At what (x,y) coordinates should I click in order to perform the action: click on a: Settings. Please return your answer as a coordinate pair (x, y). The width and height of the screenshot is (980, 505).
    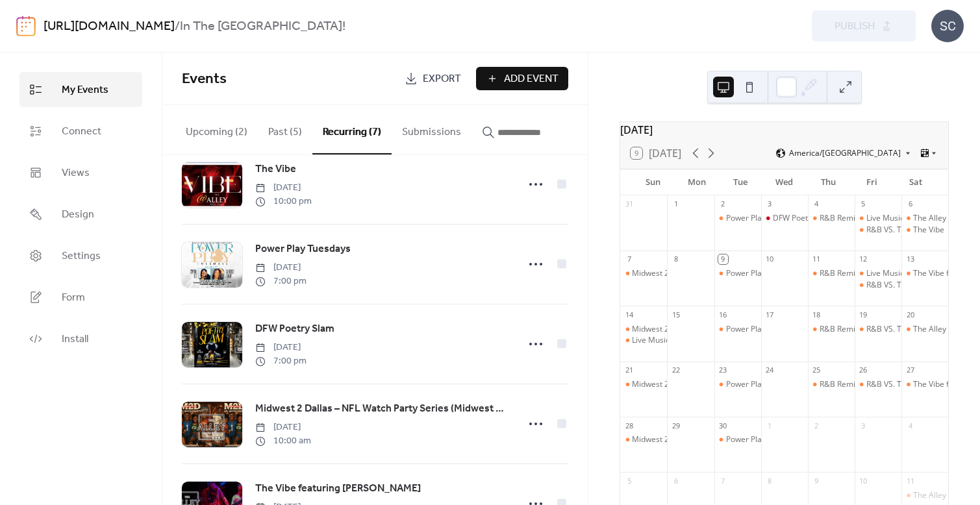
    Looking at the image, I should click on (80, 256).